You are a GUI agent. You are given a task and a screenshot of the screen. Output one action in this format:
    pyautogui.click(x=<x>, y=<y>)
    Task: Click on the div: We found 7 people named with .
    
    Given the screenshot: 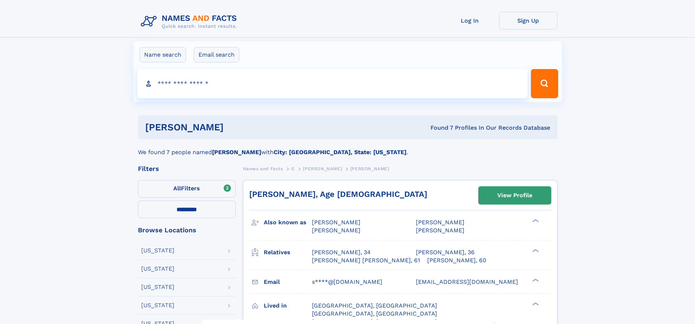 What is the action you would take?
    pyautogui.click(x=348, y=148)
    